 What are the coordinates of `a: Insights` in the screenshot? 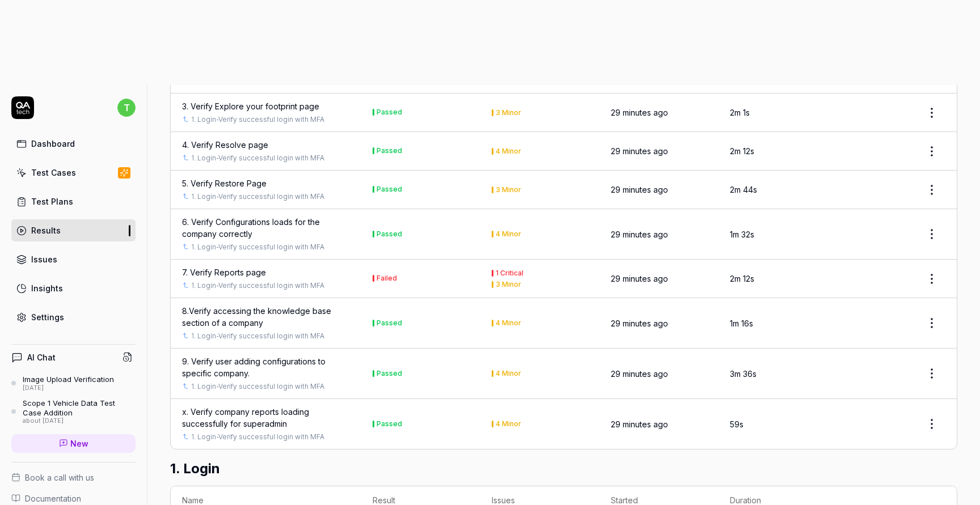 It's located at (73, 288).